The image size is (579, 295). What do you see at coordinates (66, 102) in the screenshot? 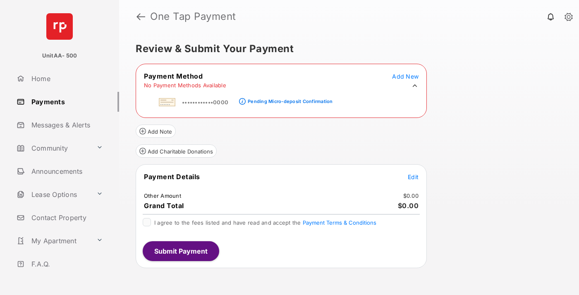
I see `a: Payments` at bounding box center [66, 102].